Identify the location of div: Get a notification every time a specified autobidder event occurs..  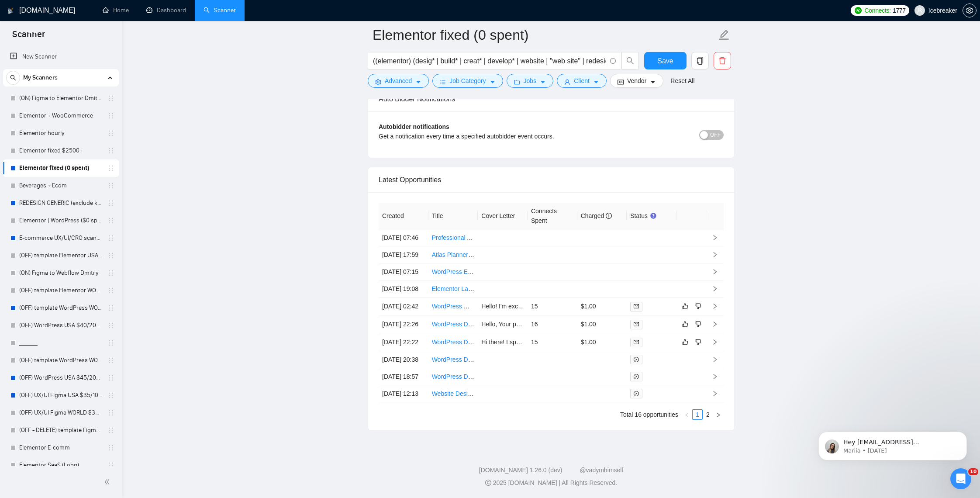
(508, 136).